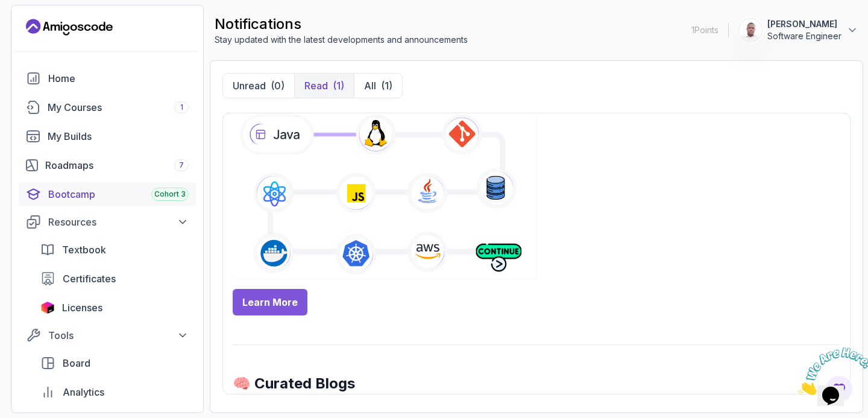 The image size is (868, 418). I want to click on p: Software Engineer, so click(804, 36).